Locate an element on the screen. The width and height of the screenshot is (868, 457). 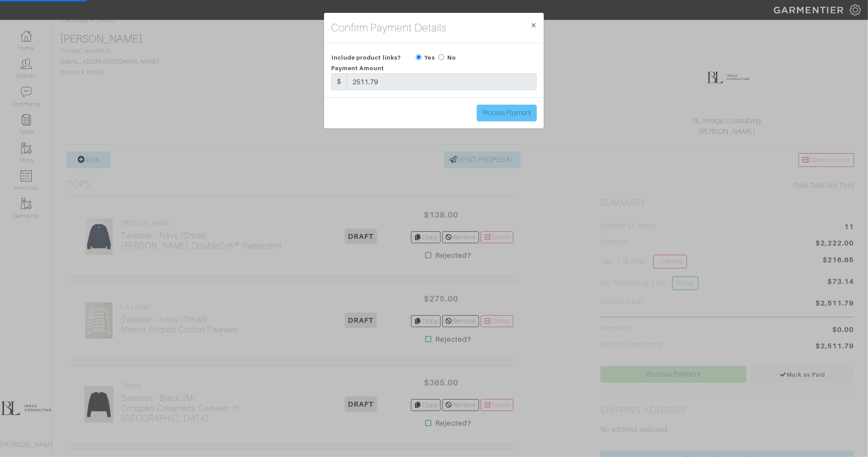
h4: Confirm Payment Details is located at coordinates (389, 28).